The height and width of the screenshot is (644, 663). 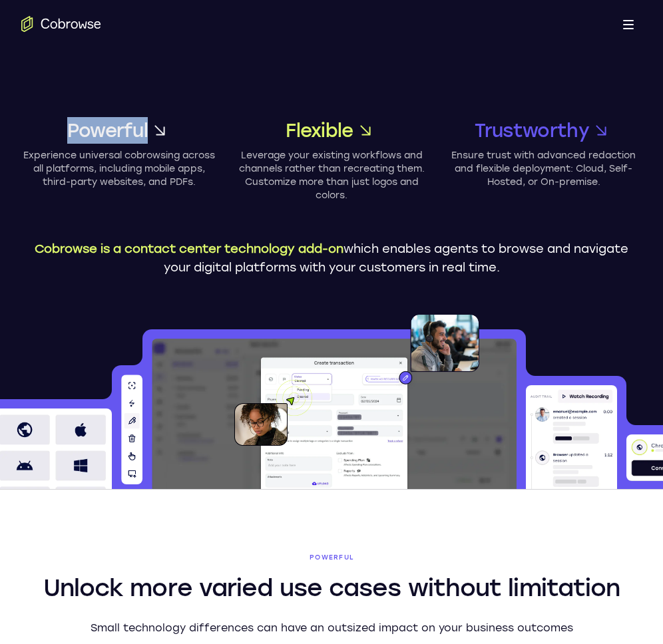 What do you see at coordinates (331, 131) in the screenshot?
I see `a: Flexible` at bounding box center [331, 131].